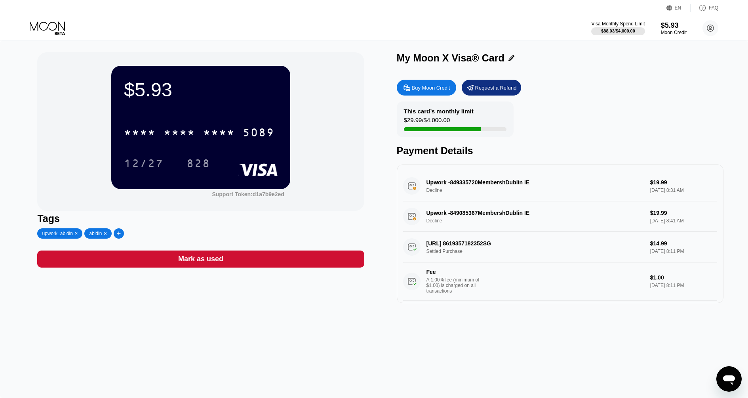 This screenshot has width=748, height=398. Describe the element at coordinates (451, 58) in the screenshot. I see `div: My Moon X Visa® Card` at that location.